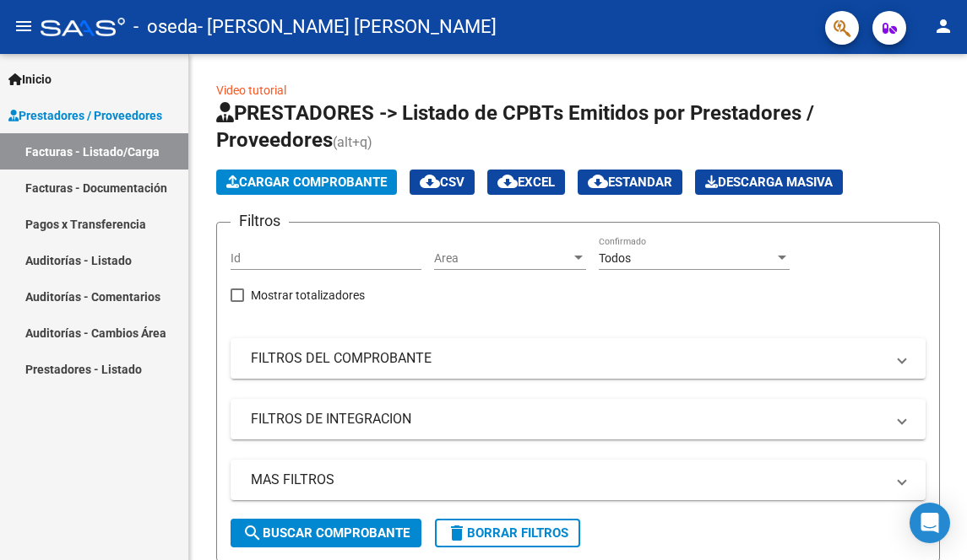  What do you see at coordinates (24, 26) in the screenshot?
I see `mat-icon: menu` at bounding box center [24, 26].